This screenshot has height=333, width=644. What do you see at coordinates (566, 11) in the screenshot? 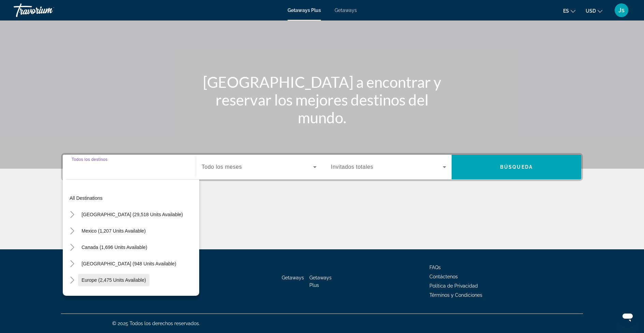
I see `span: es` at bounding box center [566, 11].